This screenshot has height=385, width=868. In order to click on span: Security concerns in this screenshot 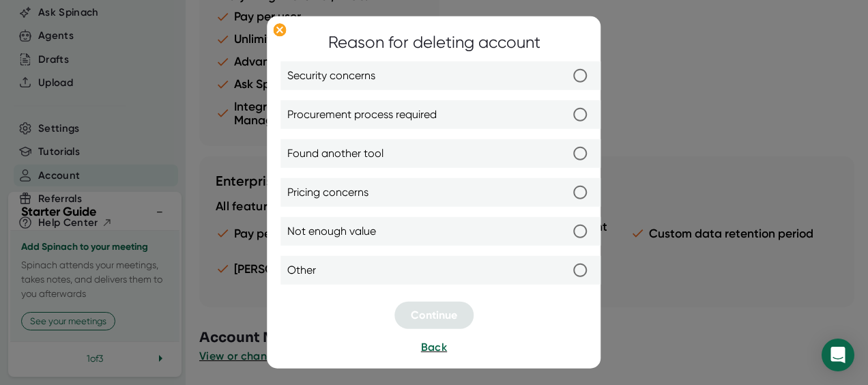, I will do `click(331, 76)`.